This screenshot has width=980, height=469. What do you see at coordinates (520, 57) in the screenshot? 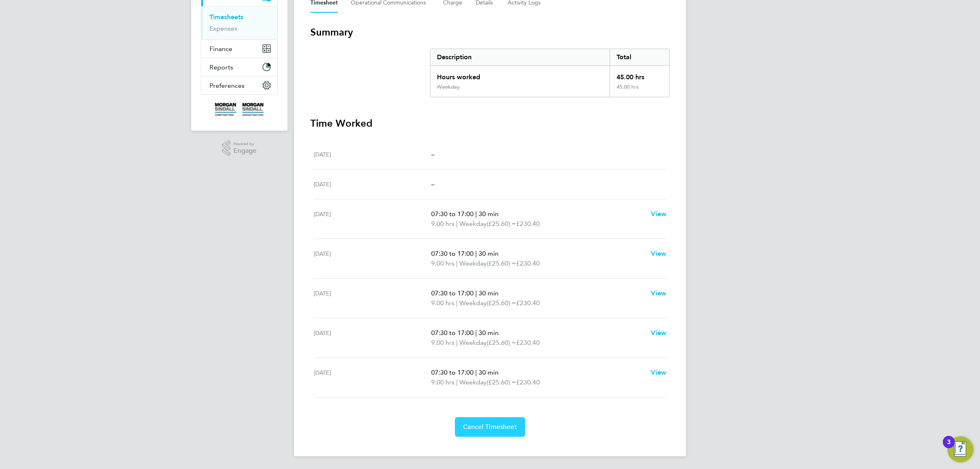
I see `div: Description` at bounding box center [520, 57].